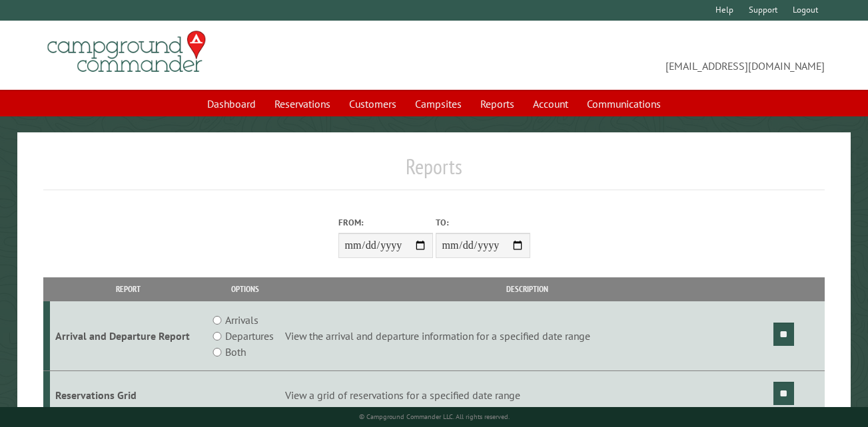 The height and width of the screenshot is (427, 868). What do you see at coordinates (242, 320) in the screenshot?
I see `label: Arrivals` at bounding box center [242, 320].